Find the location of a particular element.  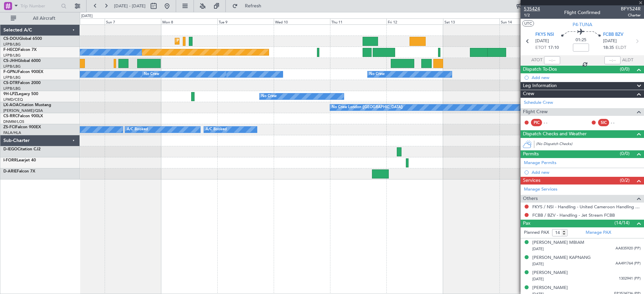

span: FKYS NSI is located at coordinates (545, 35).